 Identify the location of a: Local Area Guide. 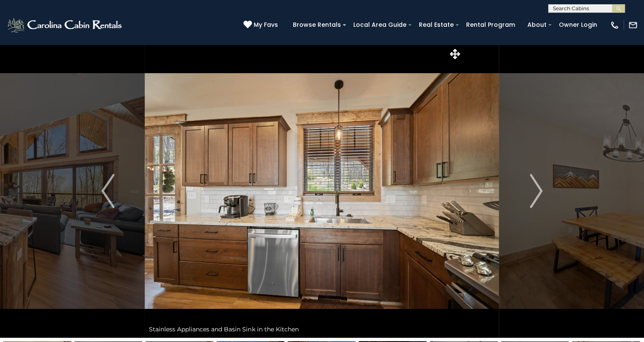
(380, 25).